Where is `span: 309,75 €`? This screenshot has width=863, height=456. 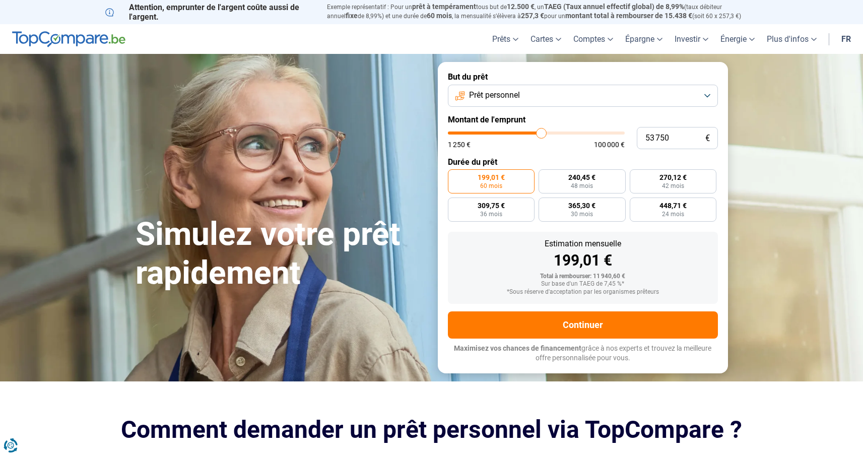 span: 309,75 € is located at coordinates (491, 206).